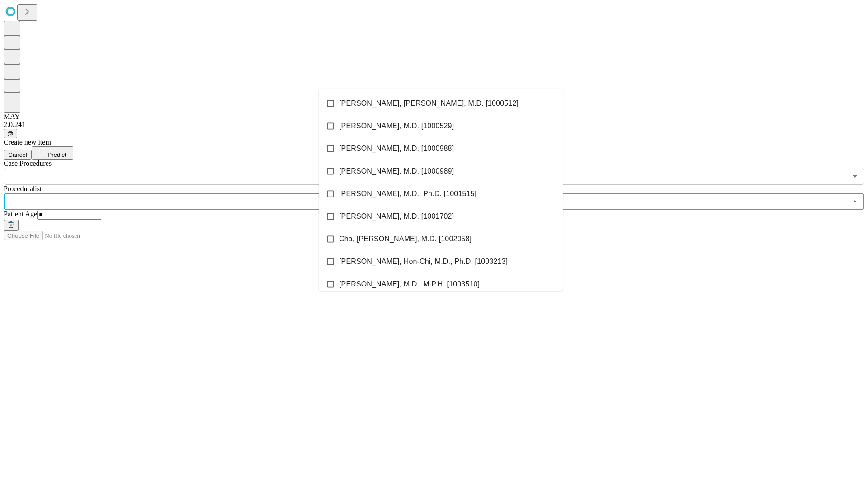  Describe the element at coordinates (854, 202) in the screenshot. I see `button: Close` at that location.